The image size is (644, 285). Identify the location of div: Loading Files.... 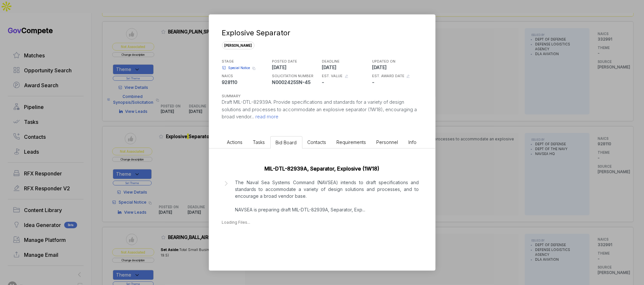
(322, 222).